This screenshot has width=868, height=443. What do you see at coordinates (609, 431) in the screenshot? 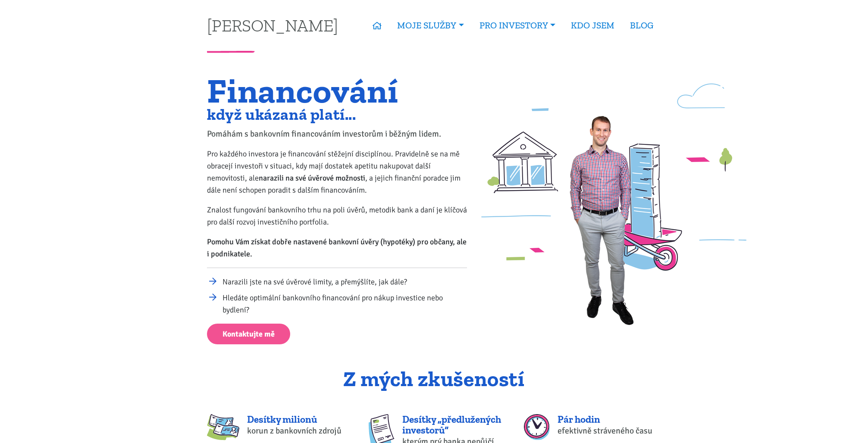
I see `div: efektivně stráveného času` at bounding box center [609, 431].